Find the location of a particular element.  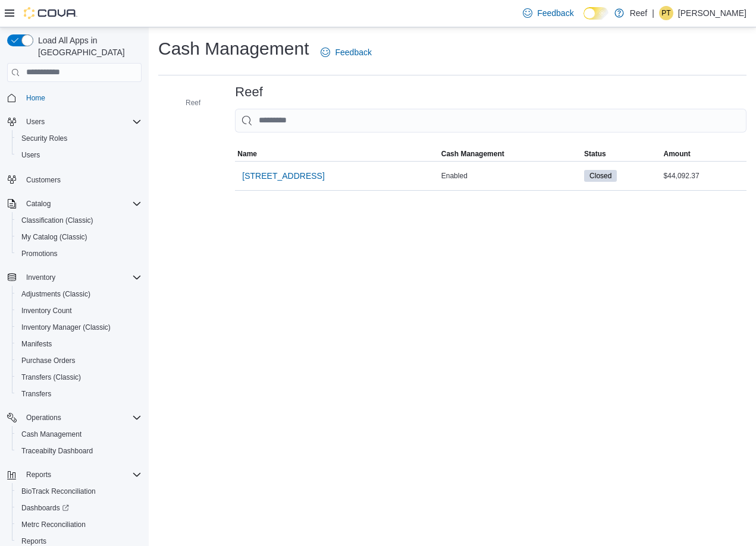

button: Transfers is located at coordinates (79, 394).